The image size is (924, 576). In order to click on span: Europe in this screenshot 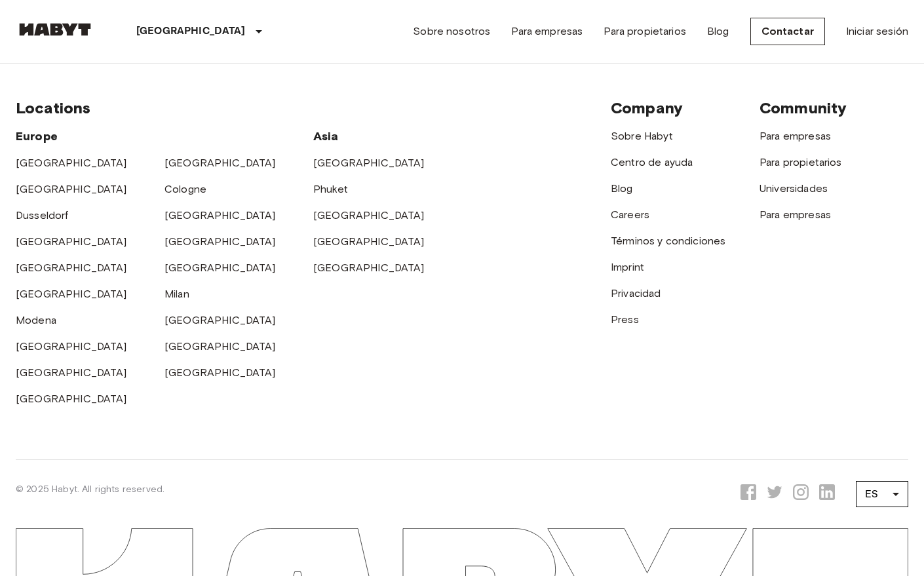, I will do `click(37, 136)`.